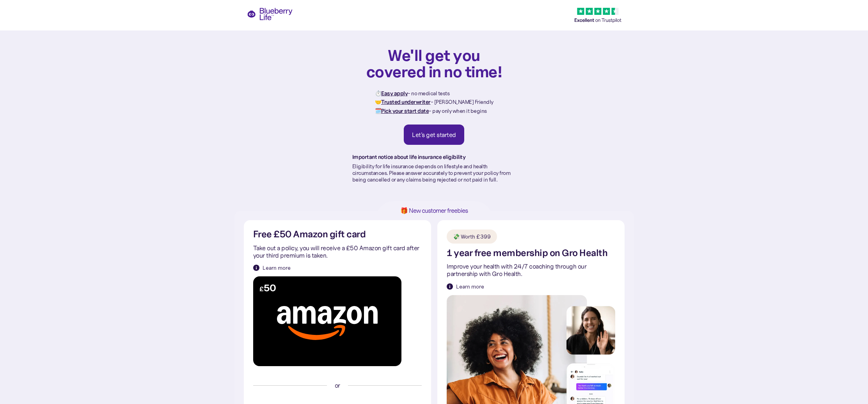  Describe the element at coordinates (406, 102) in the screenshot. I see `strong: Trusted underwriter` at that location.